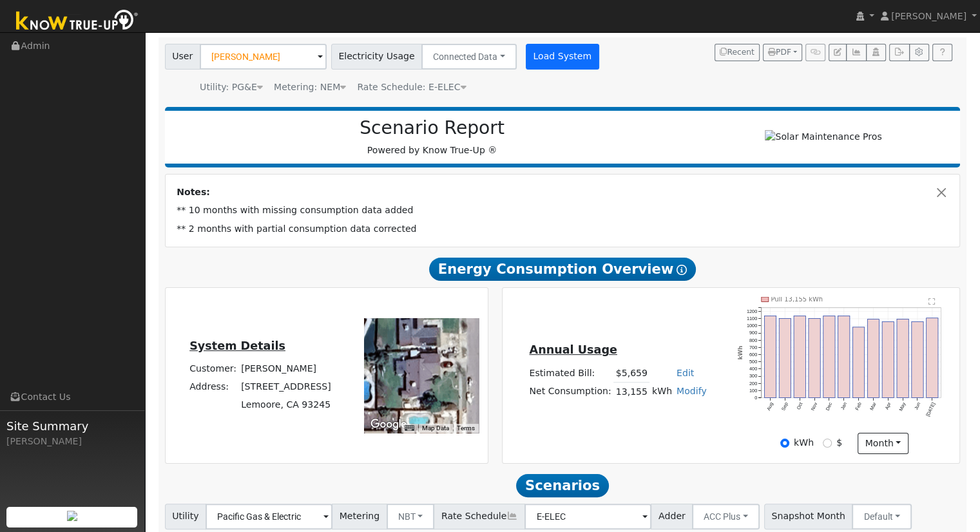 Image resolution: width=980 pixels, height=532 pixels. I want to click on span: Alias: None, so click(411, 87).